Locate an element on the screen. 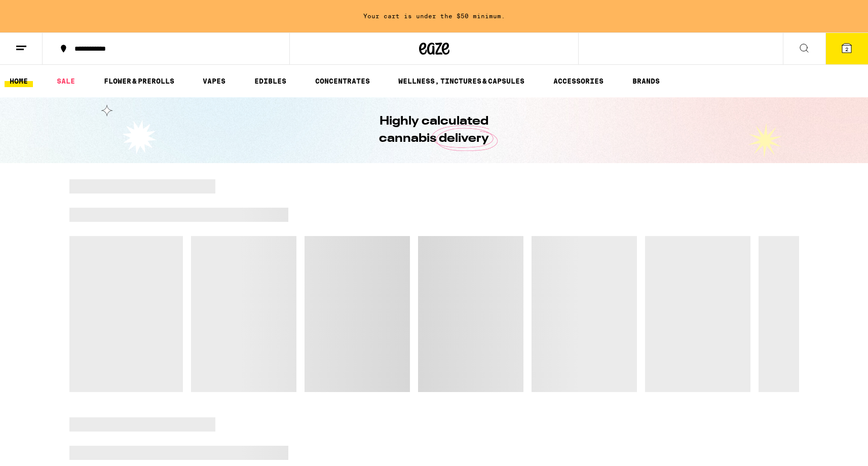  a: CONCENTRATES is located at coordinates (342, 81).